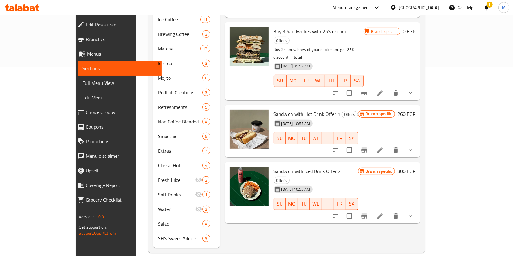  I want to click on a: Promotions, so click(117, 142).